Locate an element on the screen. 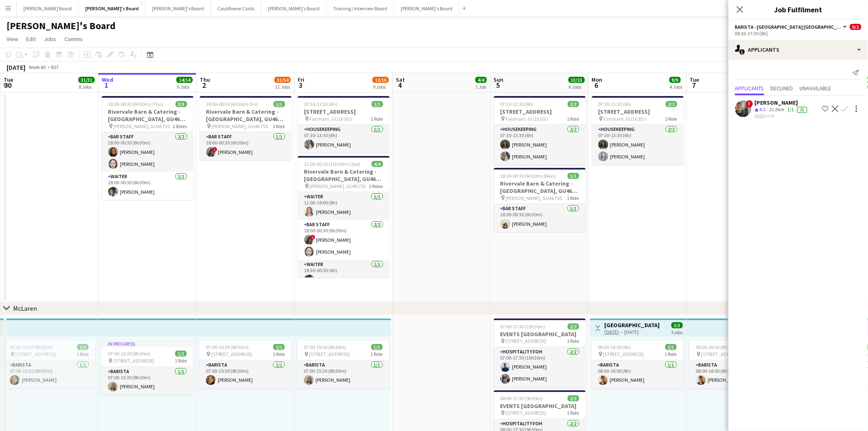 The width and height of the screenshot is (868, 431). span: Farnham, GU10 3DJ is located at coordinates (625, 118).